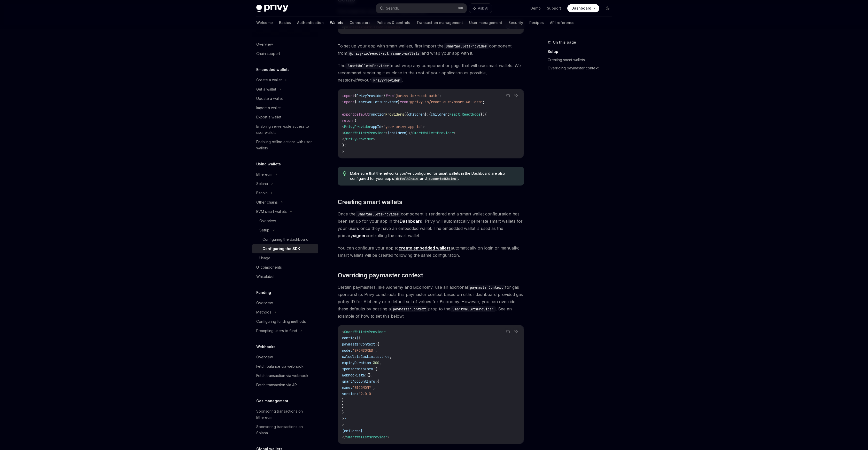 This screenshot has height=450, width=868. What do you see at coordinates (537, 22) in the screenshot?
I see `a: Recipes` at bounding box center [537, 22].